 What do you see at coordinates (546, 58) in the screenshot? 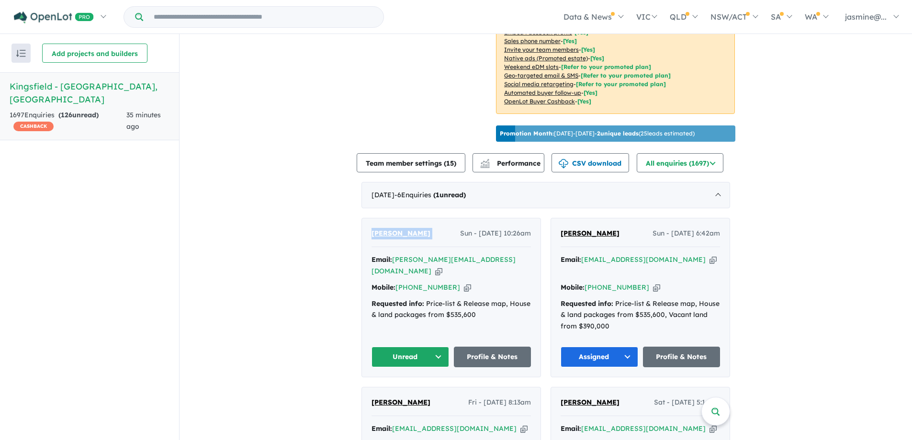
I see `u: Native ads (Promoted estate)` at bounding box center [546, 58].